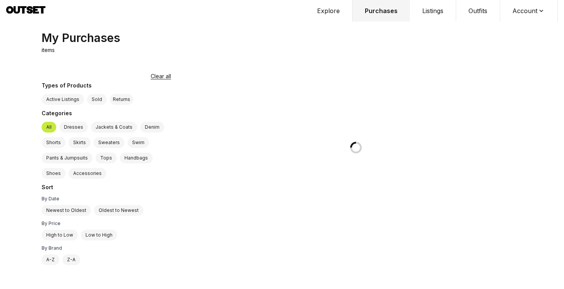 This screenshot has width=564, height=289. What do you see at coordinates (63, 99) in the screenshot?
I see `label: Active Listings` at bounding box center [63, 99].